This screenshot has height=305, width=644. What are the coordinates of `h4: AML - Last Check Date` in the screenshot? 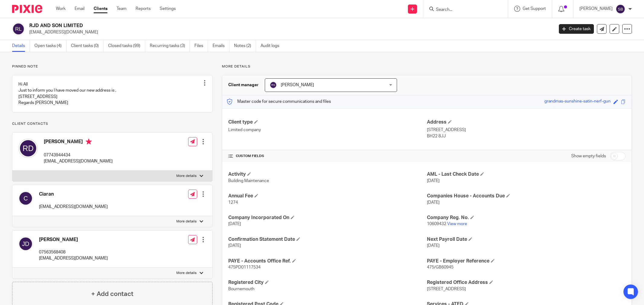 It's located at (526, 174).